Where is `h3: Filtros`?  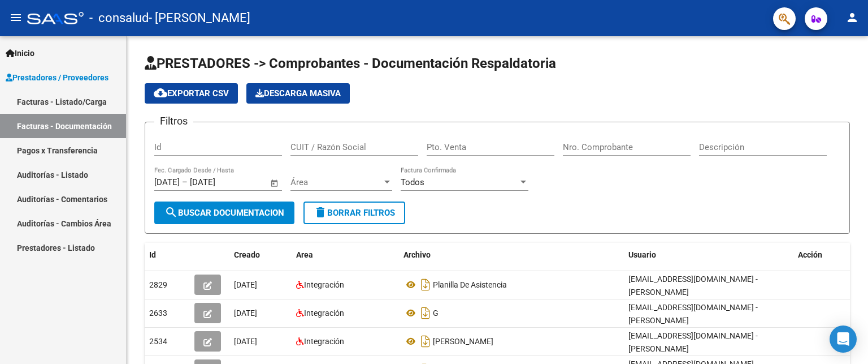
h3: Filtros is located at coordinates (174, 121).